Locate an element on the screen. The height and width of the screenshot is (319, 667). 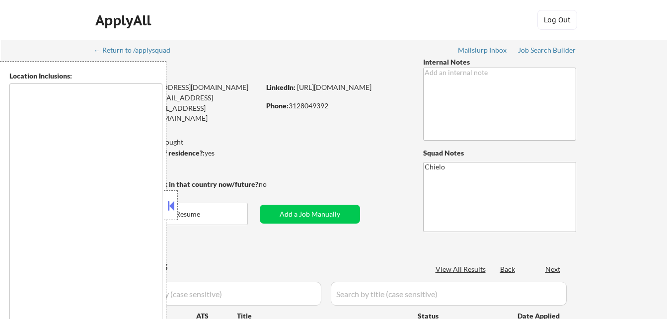
input: Search by company (case sensitive) is located at coordinates (209, 293).